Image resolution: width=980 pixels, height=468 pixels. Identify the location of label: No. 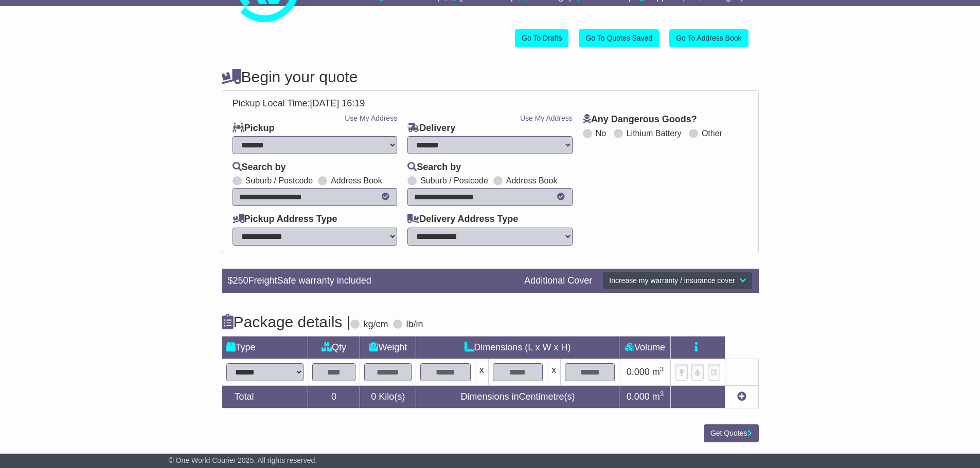
(601, 133).